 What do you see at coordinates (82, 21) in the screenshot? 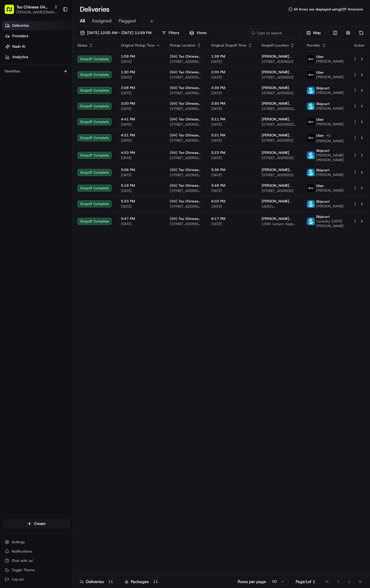
I see `span: All` at bounding box center [82, 21].